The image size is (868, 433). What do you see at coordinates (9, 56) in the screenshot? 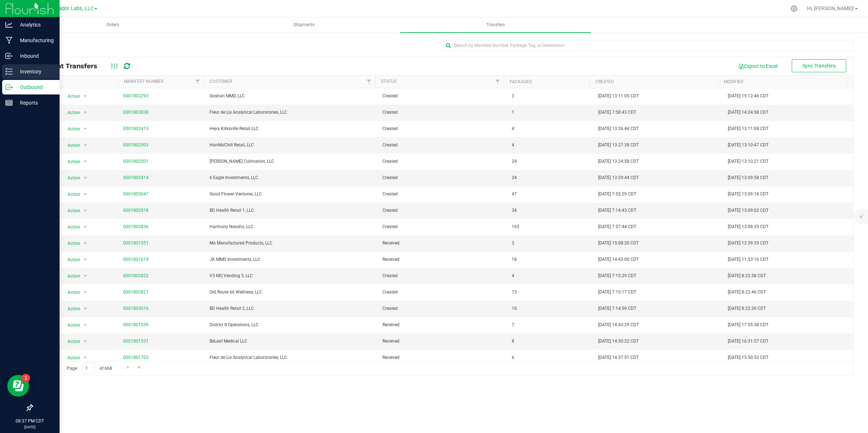
I see `inline-svg: Inbound` at bounding box center [9, 56].